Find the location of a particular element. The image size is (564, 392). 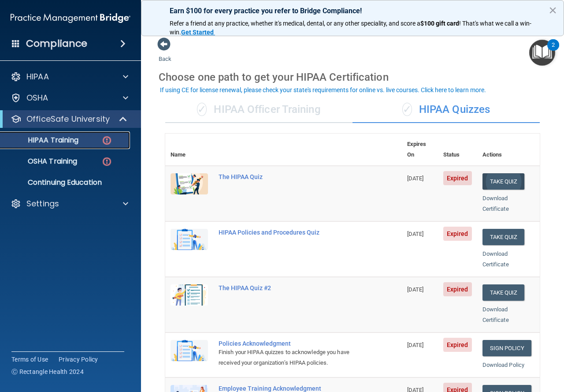

th: Name is located at coordinates (189, 149).